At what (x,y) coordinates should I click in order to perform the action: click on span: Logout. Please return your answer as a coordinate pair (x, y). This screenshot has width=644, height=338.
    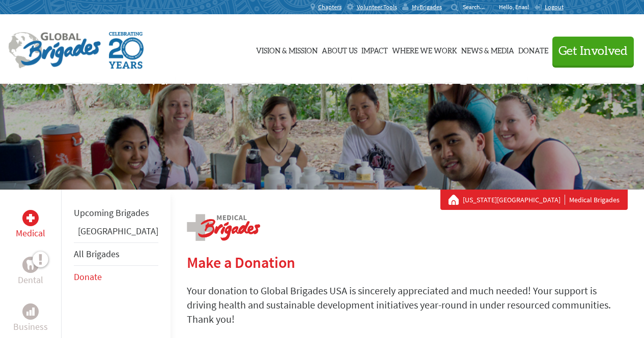
    Looking at the image, I should click on (554, 7).